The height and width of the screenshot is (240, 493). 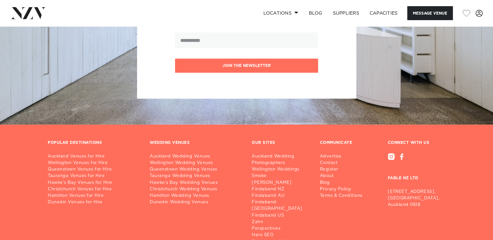 What do you see at coordinates (280, 189) in the screenshot?
I see `a: Findaband NZ` at bounding box center [280, 189].